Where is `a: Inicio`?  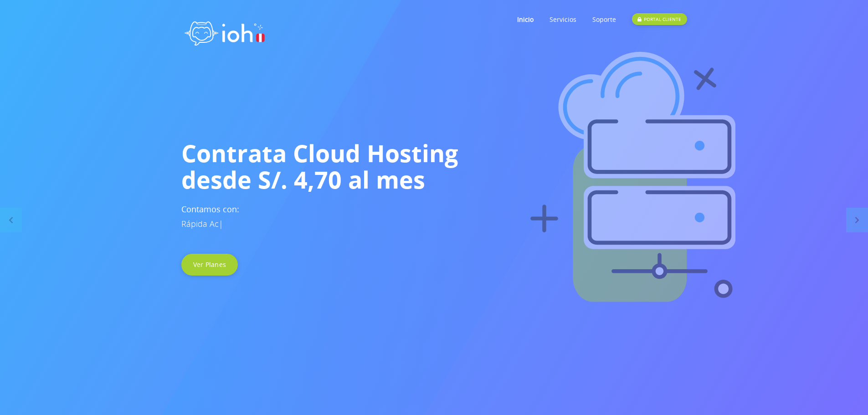 a: Inicio is located at coordinates (525, 19).